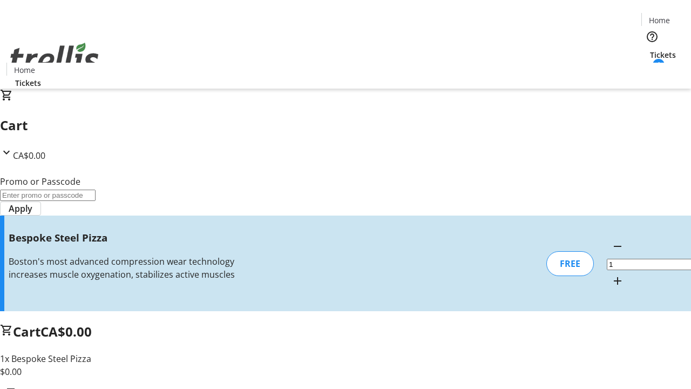 The height and width of the screenshot is (389, 691). I want to click on button: Help, so click(652, 37).